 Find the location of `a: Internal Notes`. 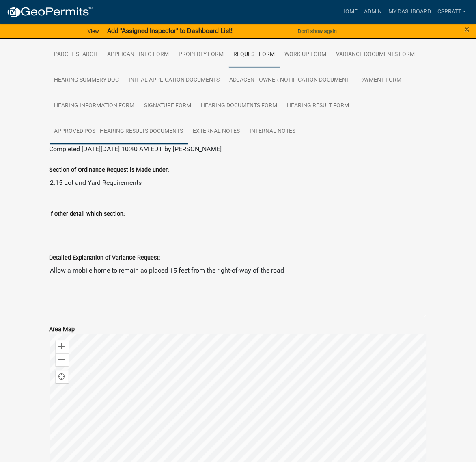

a: Internal Notes is located at coordinates (273, 132).